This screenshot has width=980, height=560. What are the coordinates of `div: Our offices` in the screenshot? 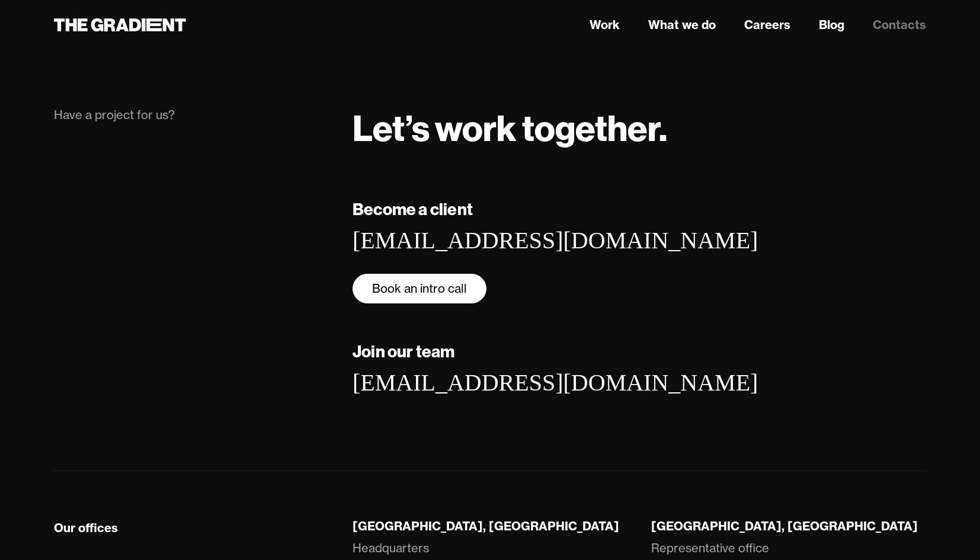 It's located at (86, 528).